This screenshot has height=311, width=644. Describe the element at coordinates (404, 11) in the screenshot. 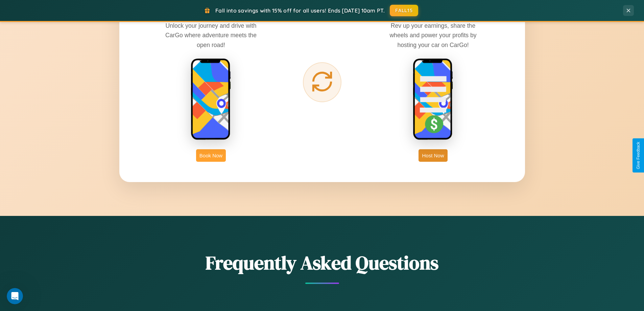

I see `button: FALL15` at that location.